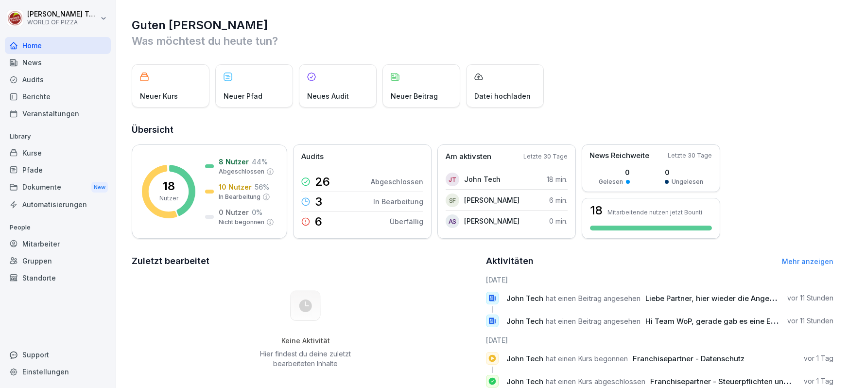 The image size is (848, 388). I want to click on div: Pfade, so click(58, 170).